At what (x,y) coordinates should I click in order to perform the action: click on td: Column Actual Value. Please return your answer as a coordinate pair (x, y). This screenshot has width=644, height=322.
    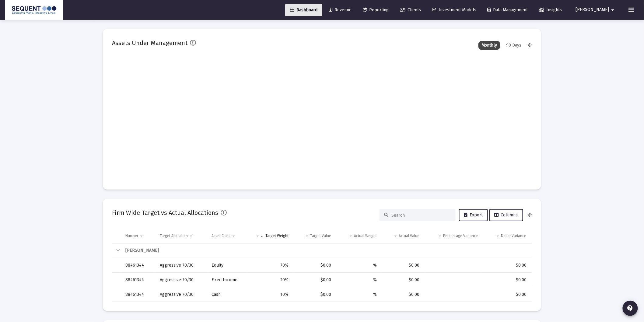
    Looking at the image, I should click on (402, 236).